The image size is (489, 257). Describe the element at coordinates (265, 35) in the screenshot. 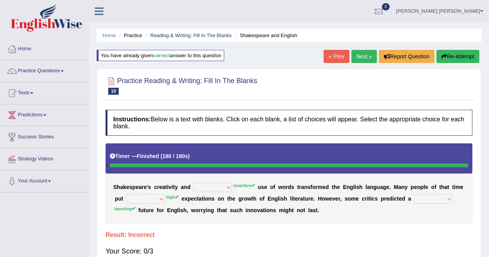

I see `li: Shakespeare and English` at that location.